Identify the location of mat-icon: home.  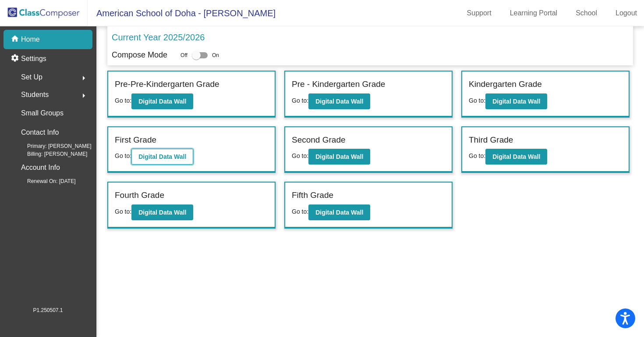
(15, 39).